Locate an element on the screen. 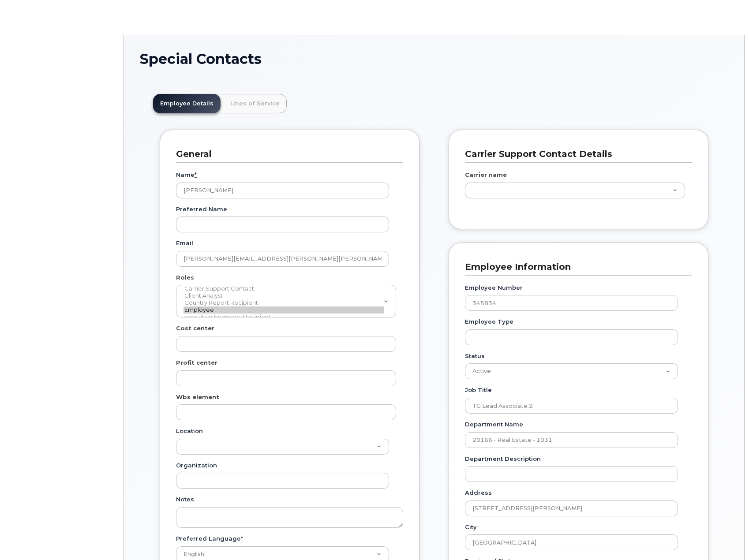 The width and height of the screenshot is (749, 560). label: Status is located at coordinates (475, 356).